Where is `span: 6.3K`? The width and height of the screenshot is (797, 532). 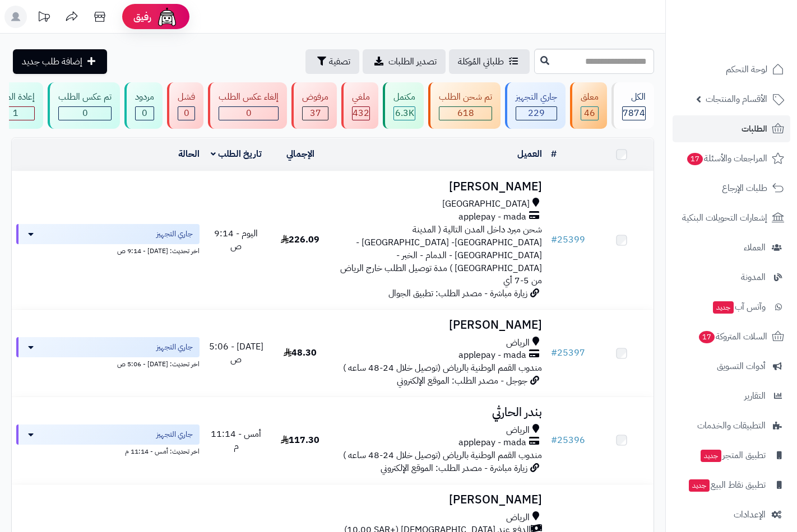
span: 6.3K is located at coordinates (405, 113).